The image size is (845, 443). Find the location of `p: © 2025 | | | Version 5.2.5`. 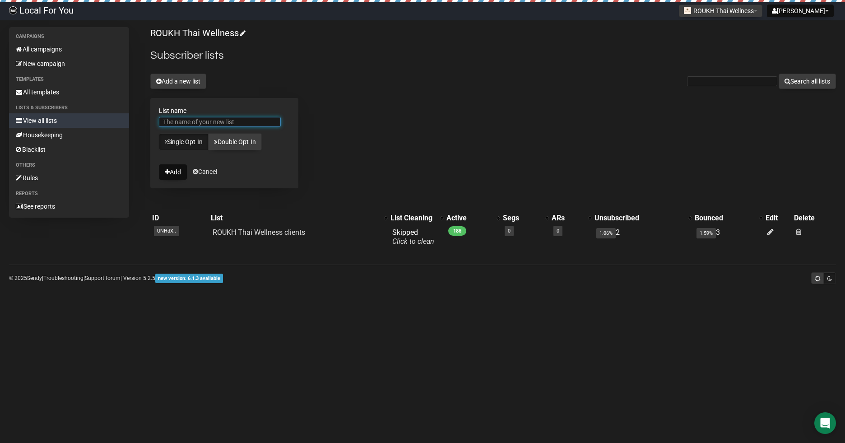

p: © 2025 | | | Version 5.2.5 is located at coordinates (116, 278).